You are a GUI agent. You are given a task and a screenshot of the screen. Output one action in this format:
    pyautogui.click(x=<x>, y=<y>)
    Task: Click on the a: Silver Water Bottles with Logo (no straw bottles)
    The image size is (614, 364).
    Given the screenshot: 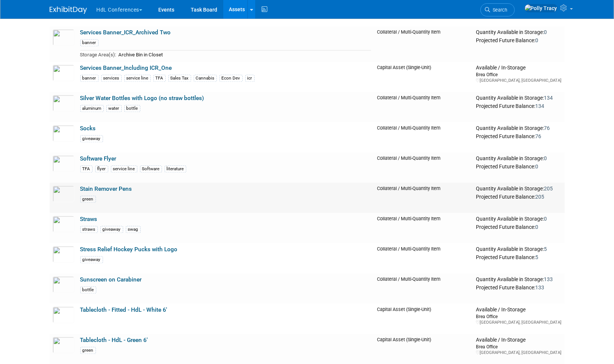 What is the action you would take?
    pyautogui.click(x=142, y=98)
    